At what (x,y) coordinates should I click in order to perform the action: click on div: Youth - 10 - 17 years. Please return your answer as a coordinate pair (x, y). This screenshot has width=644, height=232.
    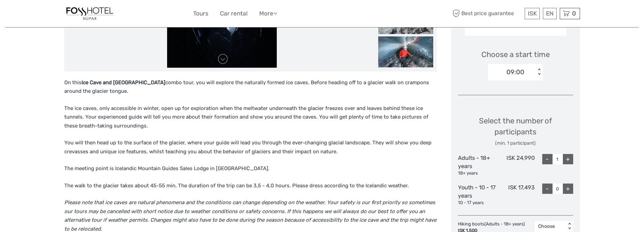
    Looking at the image, I should click on (477, 195).